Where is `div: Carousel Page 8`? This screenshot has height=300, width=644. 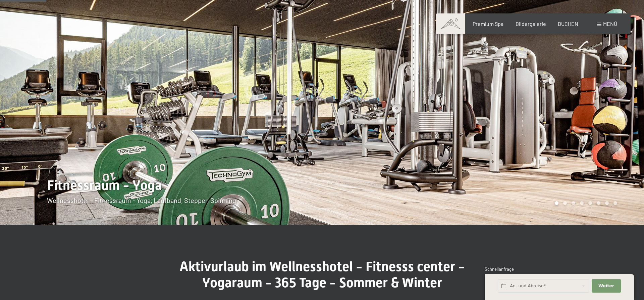
div: Carousel Page 8 is located at coordinates (615, 203).